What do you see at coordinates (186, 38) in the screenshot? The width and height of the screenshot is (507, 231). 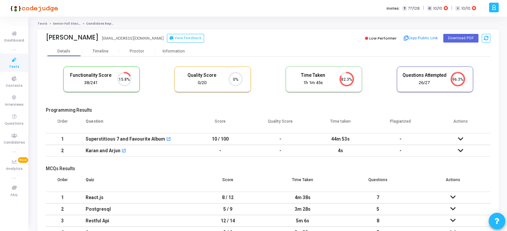 I see `button: View Feedback` at bounding box center [186, 38].